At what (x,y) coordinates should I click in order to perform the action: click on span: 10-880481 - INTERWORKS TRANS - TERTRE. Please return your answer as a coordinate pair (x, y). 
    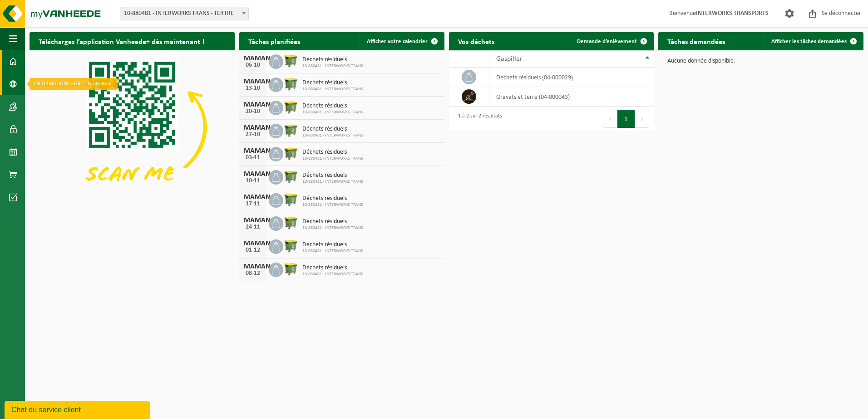
    Looking at the image, I should click on (184, 13).